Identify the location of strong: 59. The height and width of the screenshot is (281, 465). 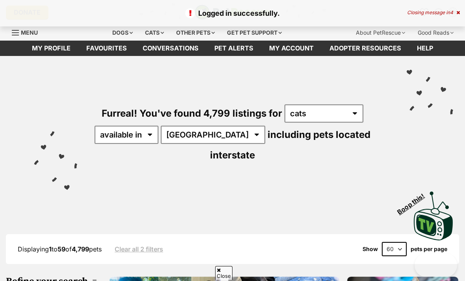
(61, 249).